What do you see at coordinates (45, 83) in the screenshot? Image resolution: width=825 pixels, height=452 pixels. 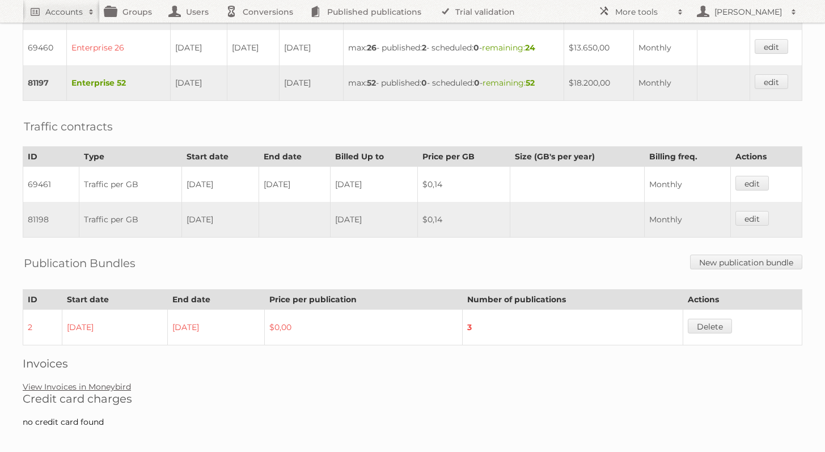 I see `td: 81197` at bounding box center [45, 83].